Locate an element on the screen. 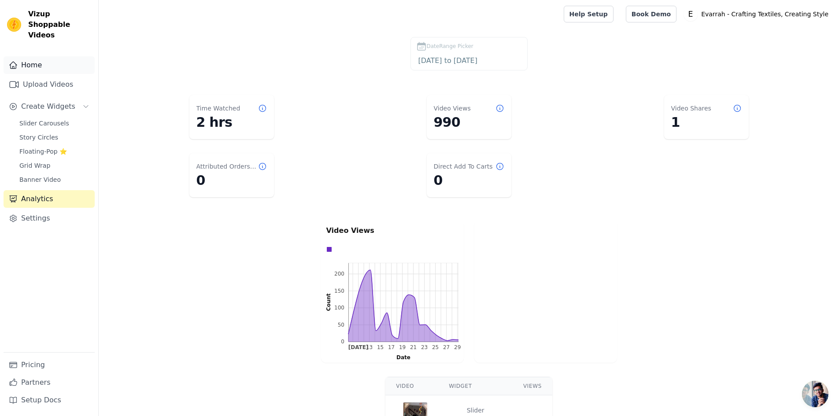 The image size is (839, 416). div: Open chat is located at coordinates (815, 394).